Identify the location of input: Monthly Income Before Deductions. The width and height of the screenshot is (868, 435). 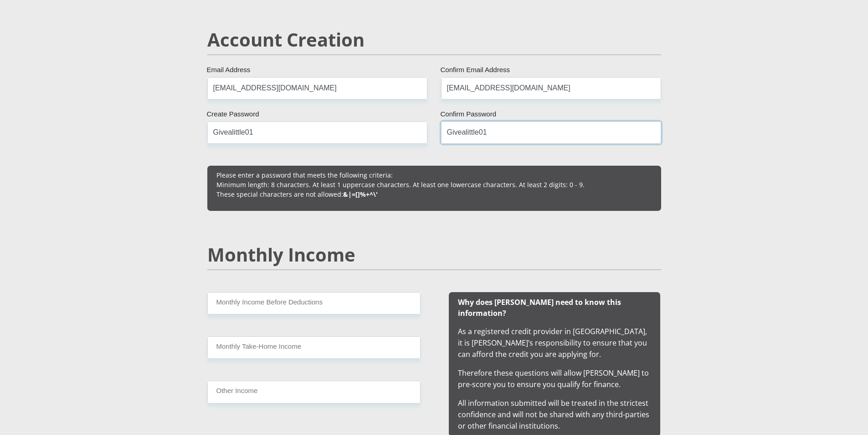
(314, 303).